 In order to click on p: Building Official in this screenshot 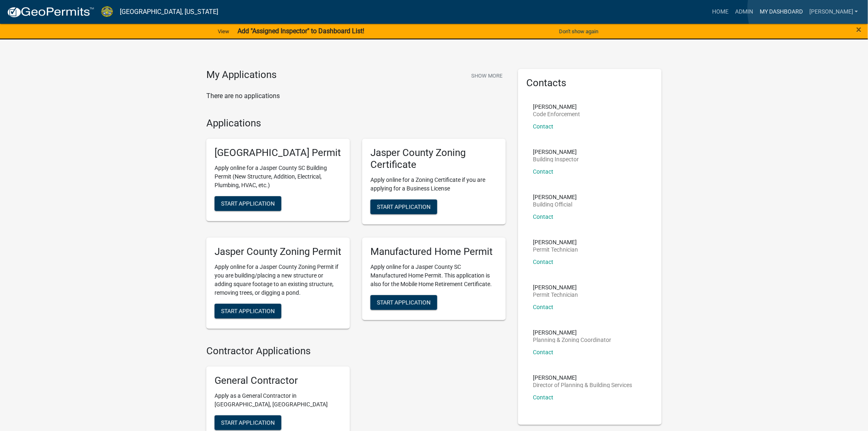, I will do `click(554, 204)`.